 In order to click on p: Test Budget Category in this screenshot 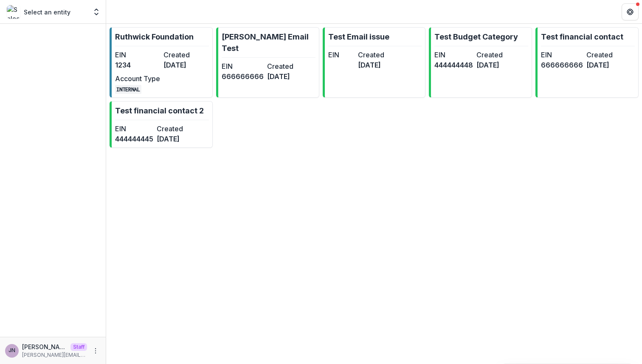, I will do `click(476, 36)`.